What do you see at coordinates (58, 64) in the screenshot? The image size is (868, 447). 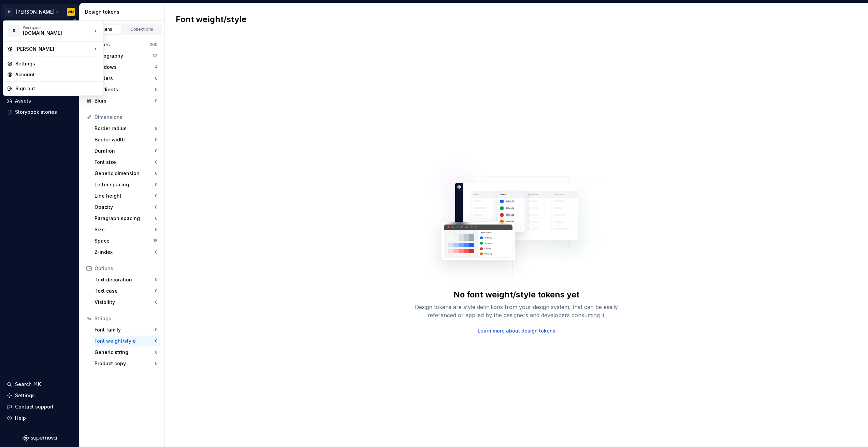 I see `div: Settings` at bounding box center [58, 64].